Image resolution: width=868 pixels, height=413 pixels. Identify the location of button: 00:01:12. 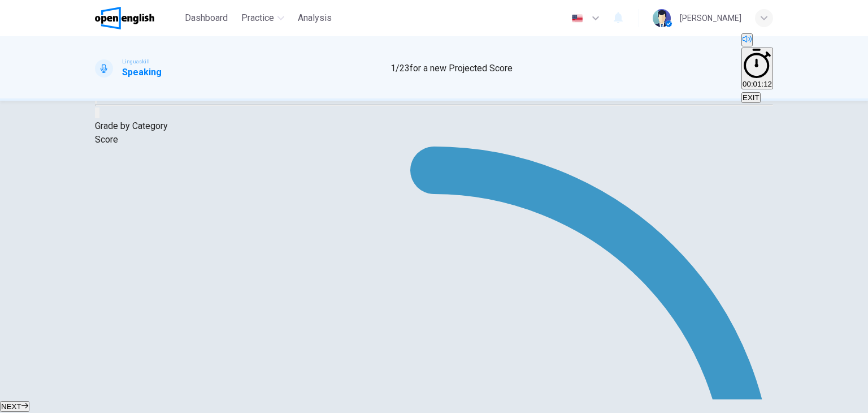
(757, 69).